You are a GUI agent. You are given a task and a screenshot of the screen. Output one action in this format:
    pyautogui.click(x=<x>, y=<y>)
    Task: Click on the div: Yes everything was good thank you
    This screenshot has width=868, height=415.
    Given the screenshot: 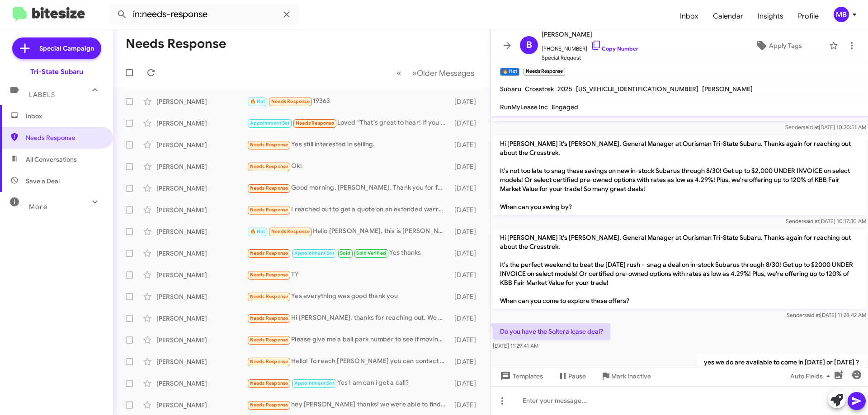 What is the action you would take?
    pyautogui.click(x=348, y=296)
    